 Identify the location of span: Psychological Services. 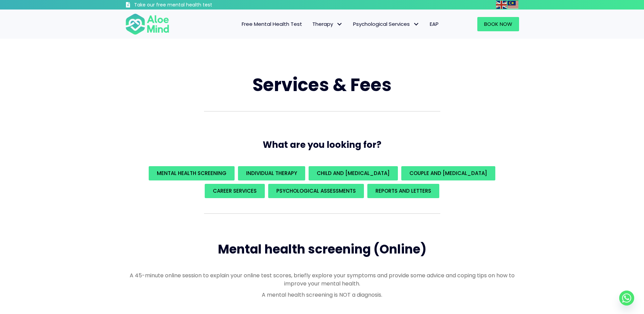
(386, 24).